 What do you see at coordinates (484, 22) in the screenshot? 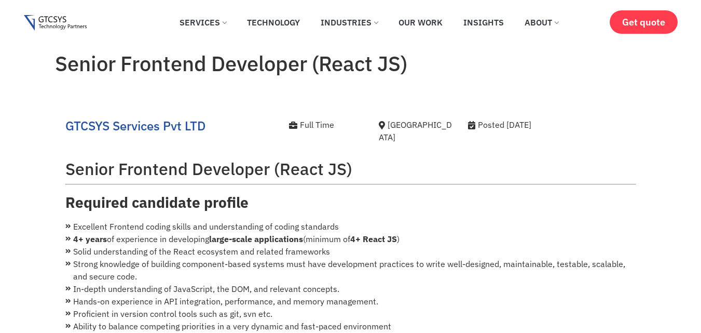
I see `a: Insights` at bounding box center [484, 22].